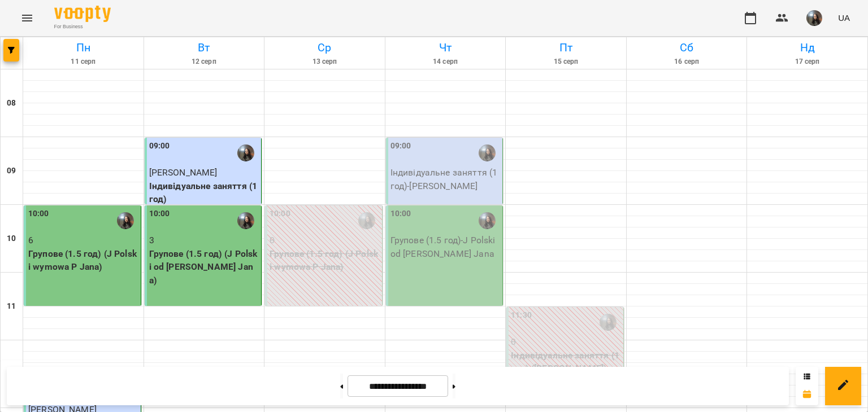 Image resolution: width=868 pixels, height=412 pixels. I want to click on h6: Нд, so click(807, 47).